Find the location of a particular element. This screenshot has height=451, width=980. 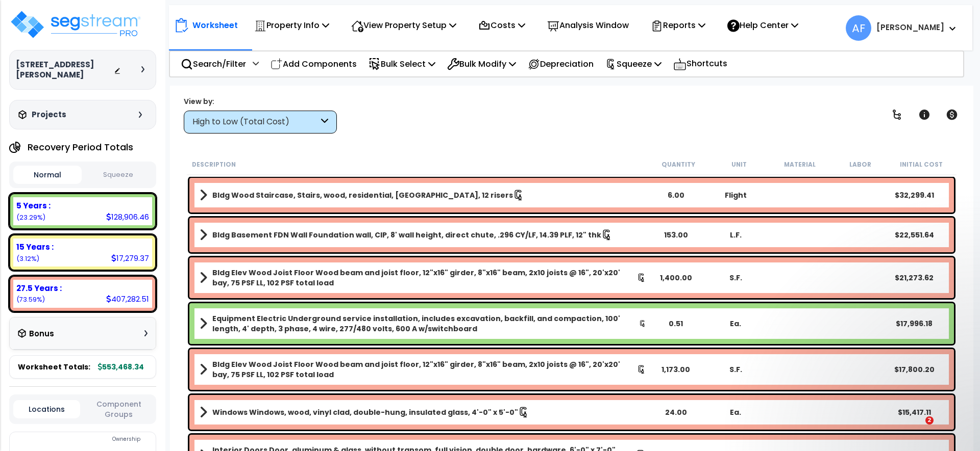

p: Bulk Modify is located at coordinates (481, 64).